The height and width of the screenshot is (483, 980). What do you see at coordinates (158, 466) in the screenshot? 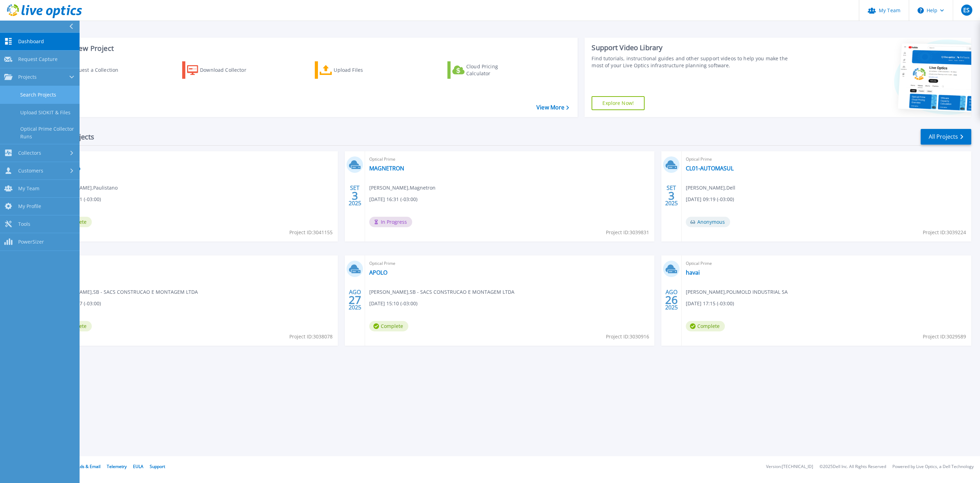
I see `a: Support` at bounding box center [158, 466].